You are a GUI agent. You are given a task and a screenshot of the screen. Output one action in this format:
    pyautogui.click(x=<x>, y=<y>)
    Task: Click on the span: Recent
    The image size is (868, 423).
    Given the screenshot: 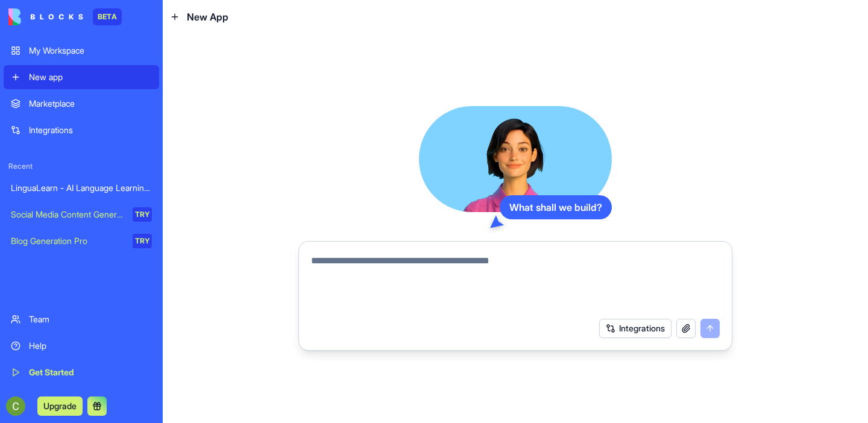 What is the action you would take?
    pyautogui.click(x=81, y=166)
    